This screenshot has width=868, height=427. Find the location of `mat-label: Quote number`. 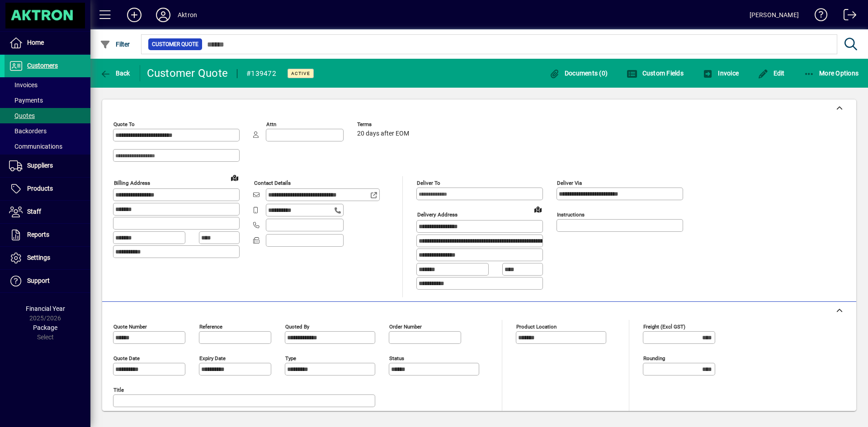

mat-label: Quote number is located at coordinates (130, 326).